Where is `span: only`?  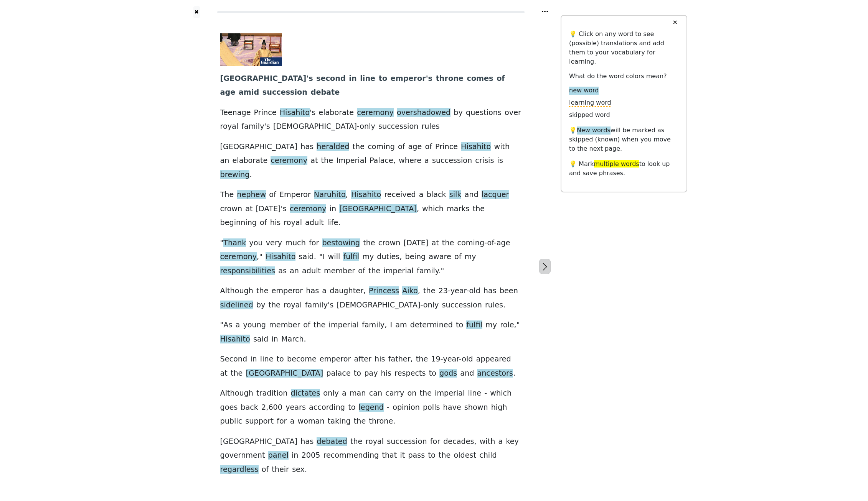
span: only is located at coordinates (331, 393).